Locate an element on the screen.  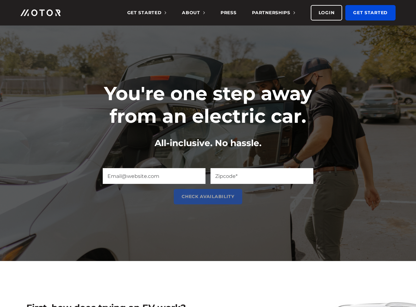
input: Check Availability is located at coordinates (208, 196).